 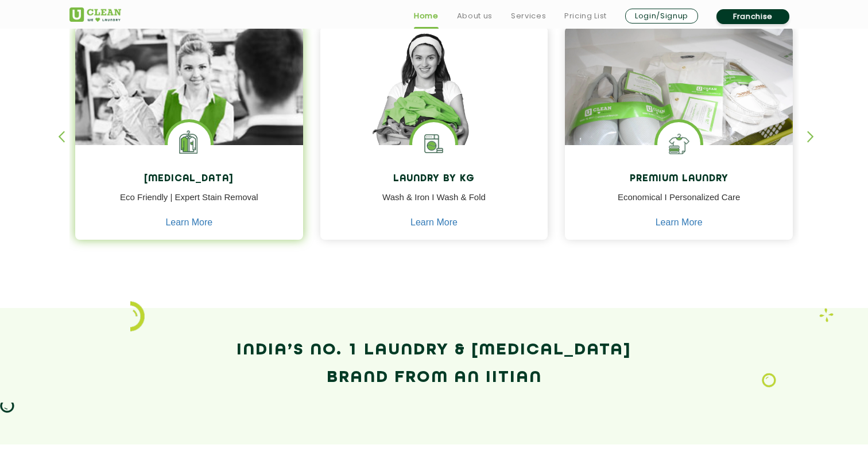 I want to click on p: Eco Friendly | Expert Stain Removal, so click(x=189, y=204).